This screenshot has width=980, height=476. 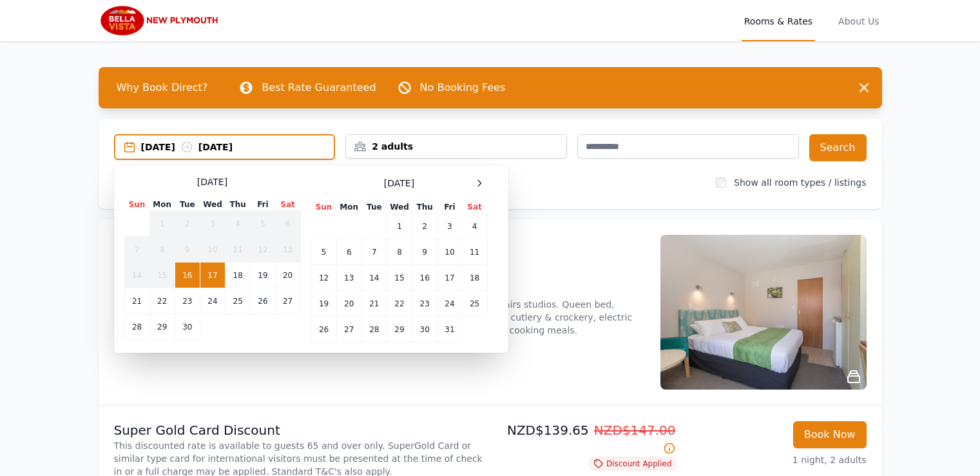 I want to click on td: 31, so click(x=450, y=329).